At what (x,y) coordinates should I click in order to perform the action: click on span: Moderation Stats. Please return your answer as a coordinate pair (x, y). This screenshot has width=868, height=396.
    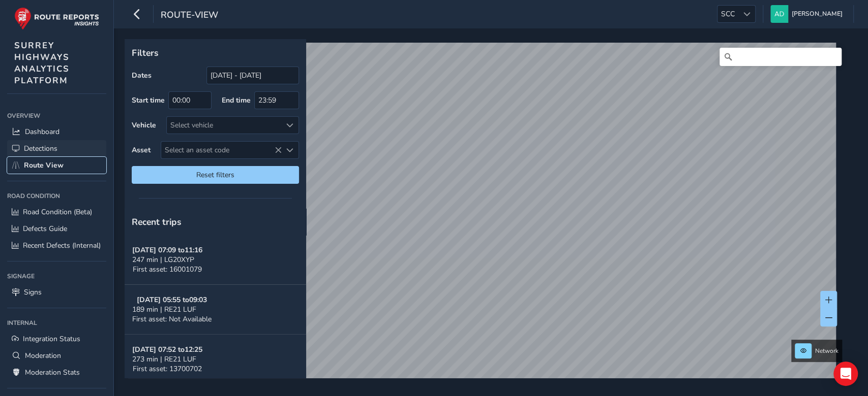
    Looking at the image, I should click on (53, 372).